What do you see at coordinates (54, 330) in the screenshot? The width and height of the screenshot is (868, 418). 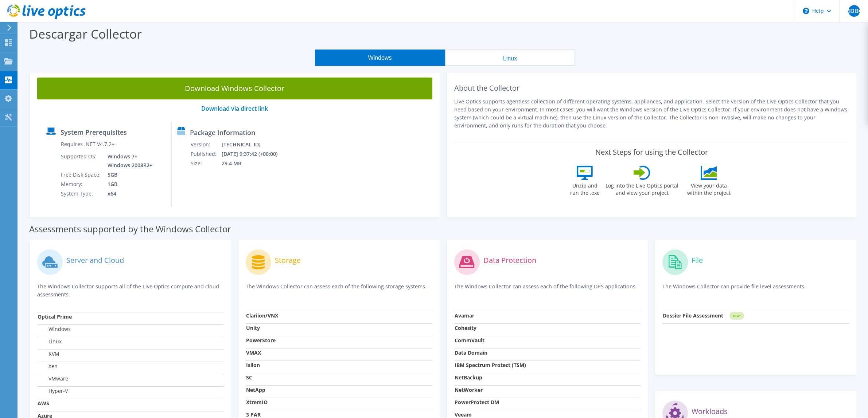 I see `label: Windows` at bounding box center [54, 330].